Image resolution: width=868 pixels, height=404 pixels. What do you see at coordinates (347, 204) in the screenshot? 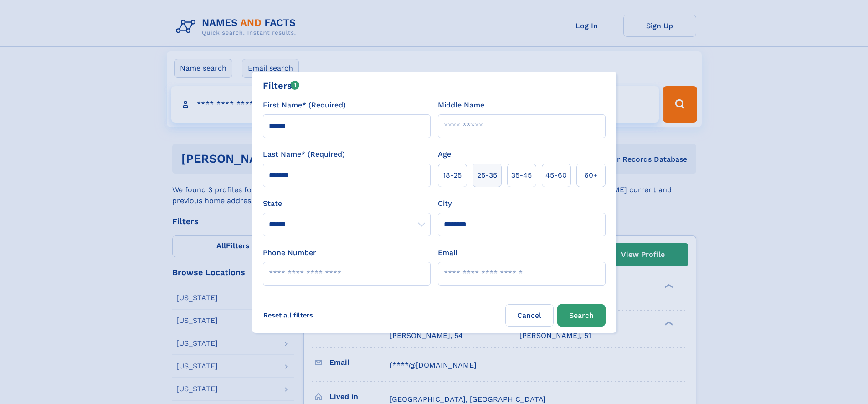
I see `label: State` at bounding box center [347, 204].